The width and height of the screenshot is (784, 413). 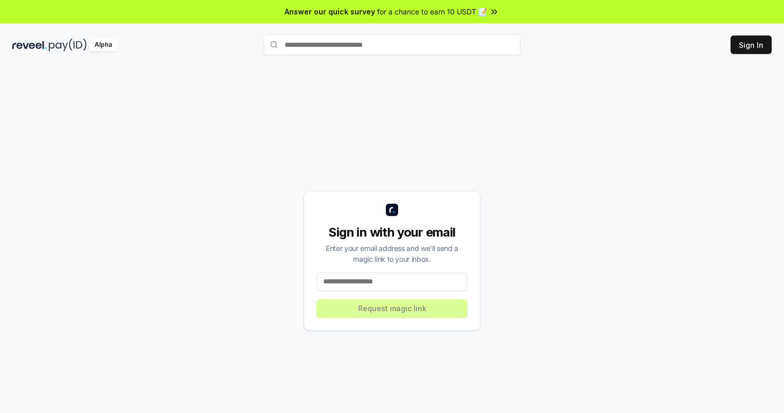 What do you see at coordinates (68, 45) in the screenshot?
I see `img: pay_id` at bounding box center [68, 45].